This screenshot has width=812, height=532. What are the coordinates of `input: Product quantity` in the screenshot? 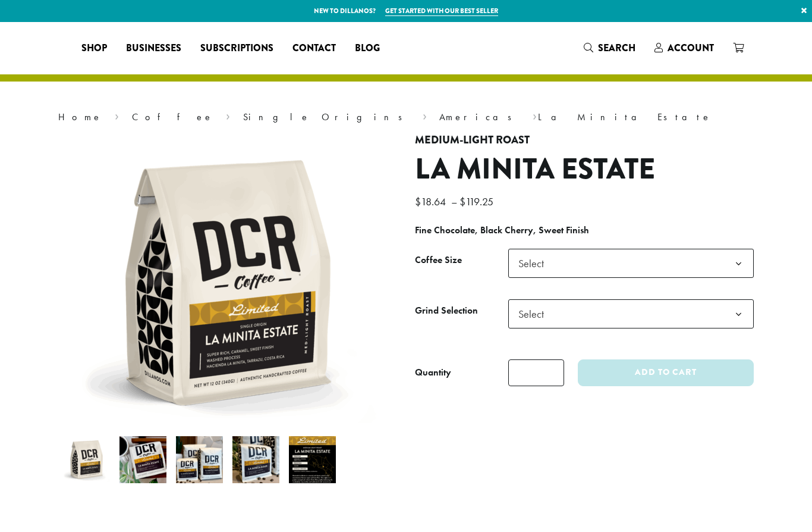 It's located at (536, 373).